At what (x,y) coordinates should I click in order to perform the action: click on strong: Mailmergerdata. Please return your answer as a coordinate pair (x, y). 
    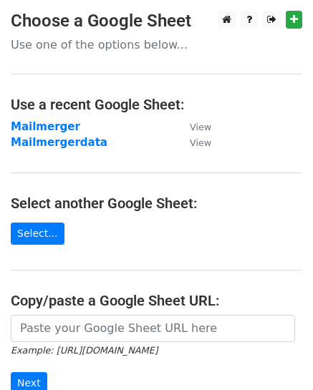
    Looking at the image, I should click on (59, 143).